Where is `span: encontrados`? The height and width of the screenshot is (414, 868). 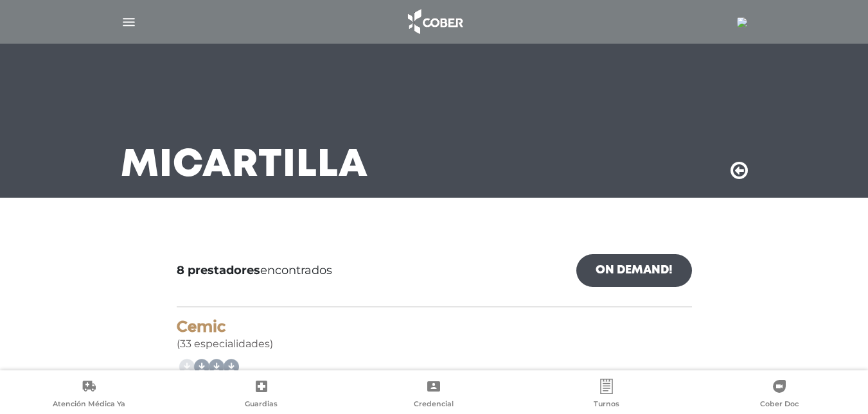
span: encontrados is located at coordinates (254, 270).